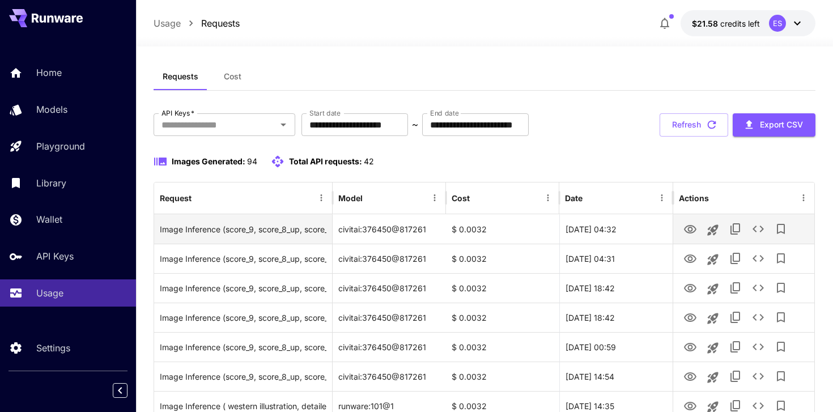 This screenshot has height=412, width=833. Describe the element at coordinates (726, 23) in the screenshot. I see `div: $21.58313` at that location.